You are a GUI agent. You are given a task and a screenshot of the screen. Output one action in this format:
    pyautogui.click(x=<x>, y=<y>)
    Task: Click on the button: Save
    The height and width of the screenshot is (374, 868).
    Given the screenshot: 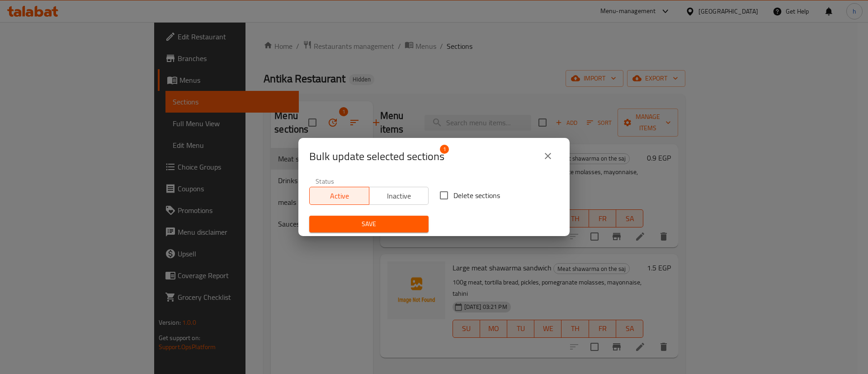 What is the action you would take?
    pyautogui.click(x=369, y=224)
    